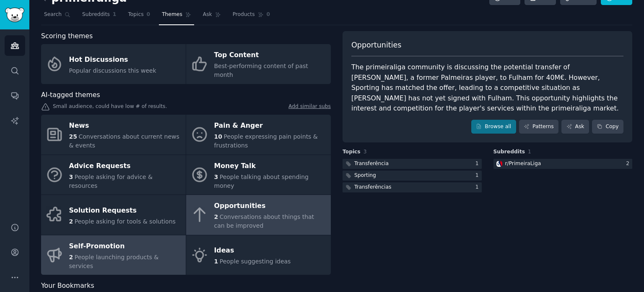 This screenshot has height=292, width=644. What do you see at coordinates (139, 16) in the screenshot?
I see `a: Topics0` at bounding box center [139, 16].